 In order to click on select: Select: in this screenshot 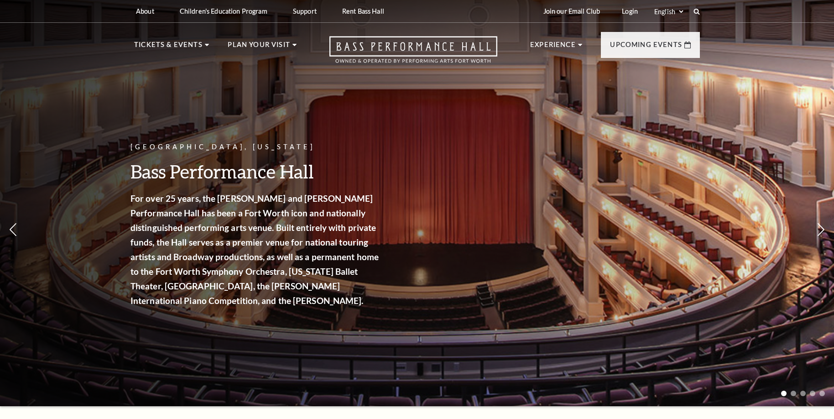, I will do `click(668, 11)`.